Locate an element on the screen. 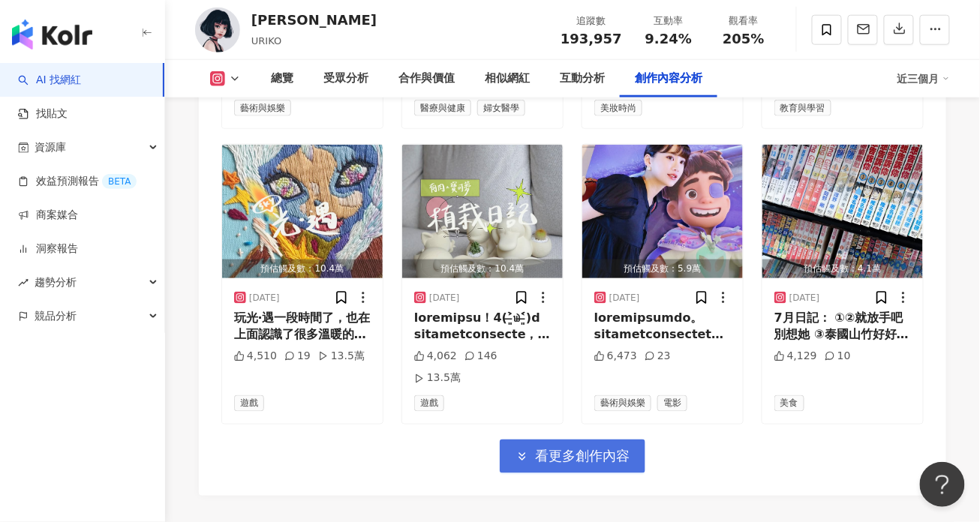 The height and width of the screenshot is (522, 980). span: 205% is located at coordinates (744, 39).